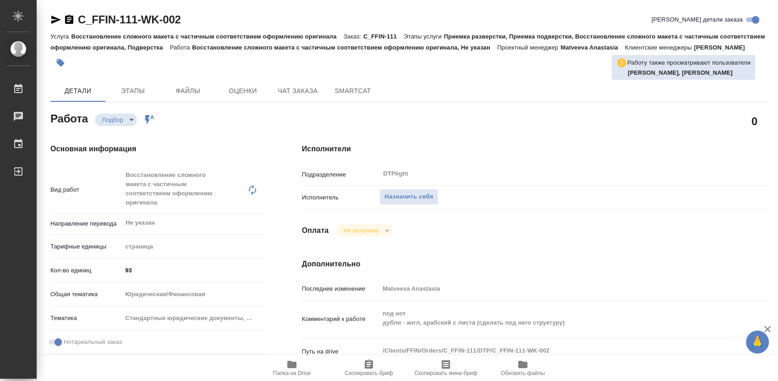 This screenshot has height=381, width=778. What do you see at coordinates (193, 318) in the screenshot?
I see `div: Стандартные юридические документы, договоры, уставы` at bounding box center [193, 318].